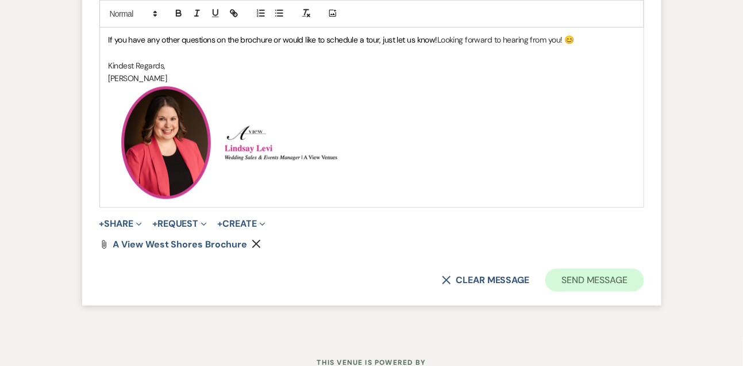 This screenshot has width=743, height=366. What do you see at coordinates (506, 40) in the screenshot?
I see `span: Looking forward to hearing from you! 😊` at bounding box center [506, 40].